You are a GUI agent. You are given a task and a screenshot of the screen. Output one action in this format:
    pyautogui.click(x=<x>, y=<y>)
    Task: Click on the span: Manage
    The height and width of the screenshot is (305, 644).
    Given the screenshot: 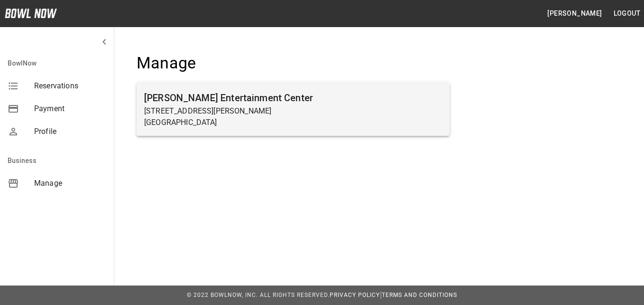 What is the action you would take?
    pyautogui.click(x=70, y=183)
    